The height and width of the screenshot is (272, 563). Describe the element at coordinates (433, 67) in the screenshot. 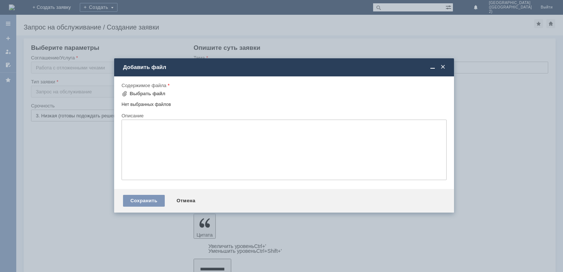

I see `span: Свернуть (Ctrl + M)` at that location.